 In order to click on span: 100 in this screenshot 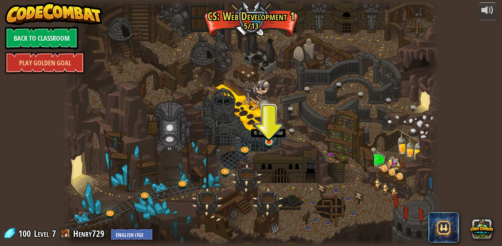, I will do `click(25, 234)`.